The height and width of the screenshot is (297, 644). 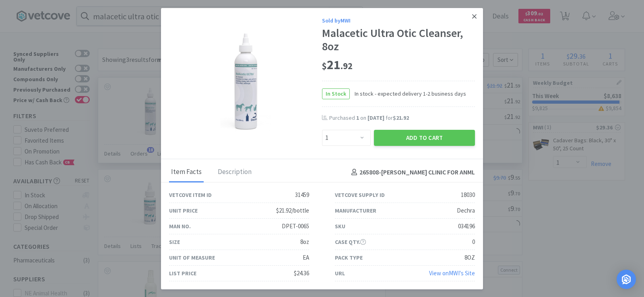 What do you see at coordinates (180, 226) in the screenshot?
I see `div: Man No.` at bounding box center [180, 226].